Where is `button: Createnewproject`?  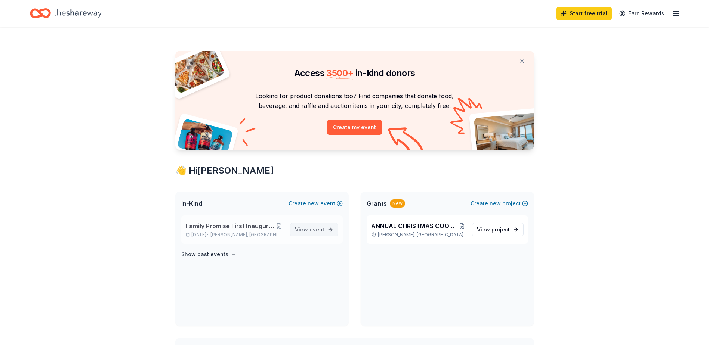 button: Createnewproject is located at coordinates (499, 204).